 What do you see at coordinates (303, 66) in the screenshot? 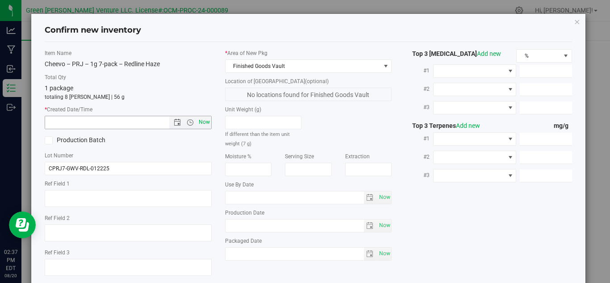
I see `span: Finished Goods Vault` at bounding box center [303, 66].